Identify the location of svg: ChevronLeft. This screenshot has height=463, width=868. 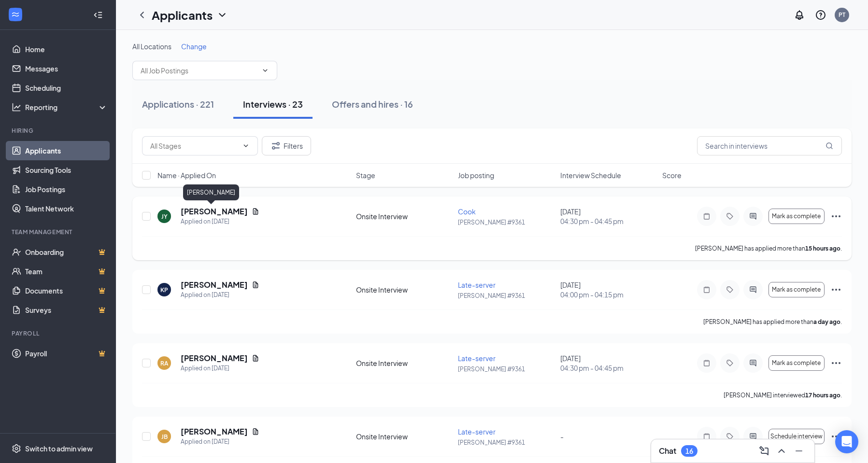
(142, 15).